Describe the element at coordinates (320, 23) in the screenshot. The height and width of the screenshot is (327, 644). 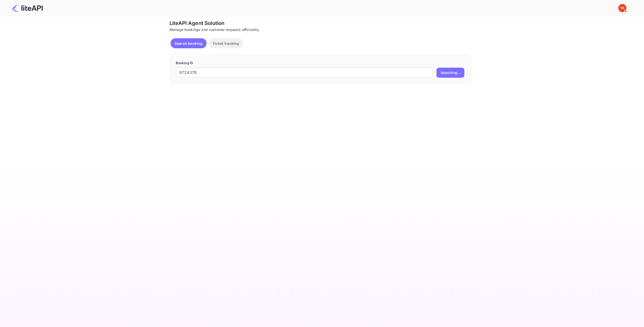
I see `div: LiteAPI Agent Solution` at that location.